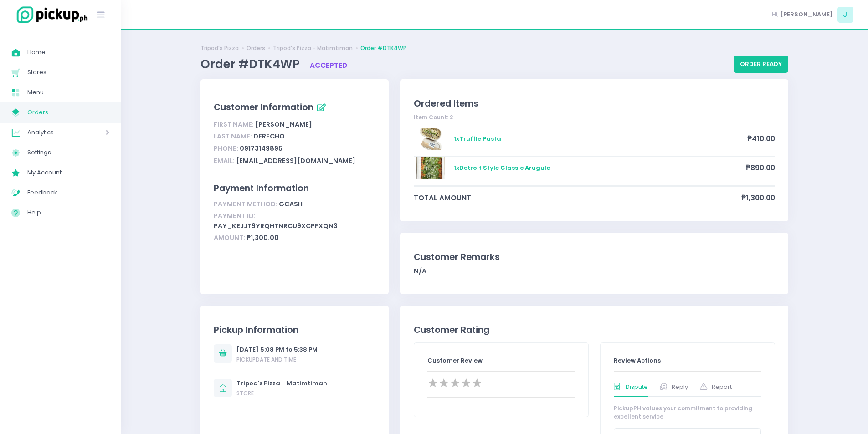 The height and width of the screenshot is (434, 868). I want to click on span: Email:, so click(225, 160).